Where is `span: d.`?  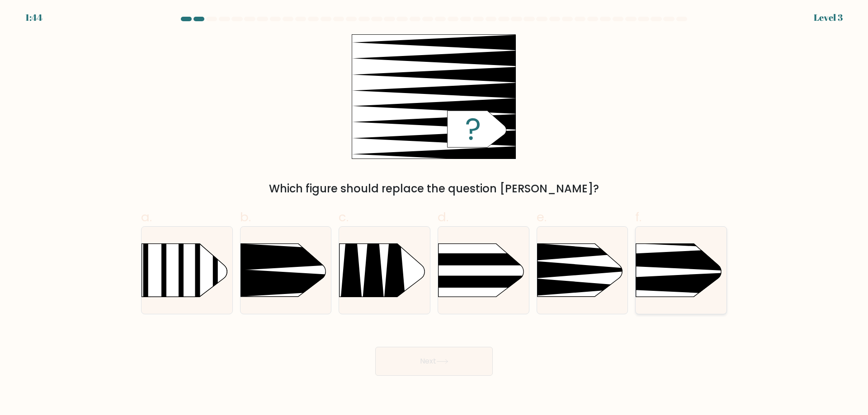
span: d. is located at coordinates (443, 217).